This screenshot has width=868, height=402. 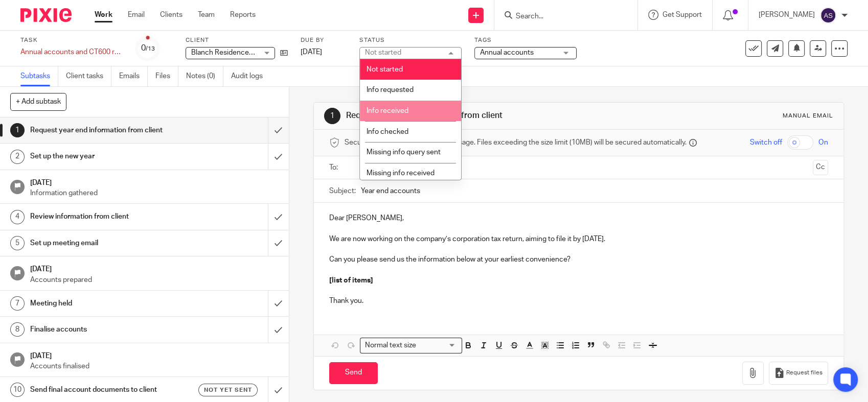 I want to click on h1: Finalise accounts, so click(x=106, y=330).